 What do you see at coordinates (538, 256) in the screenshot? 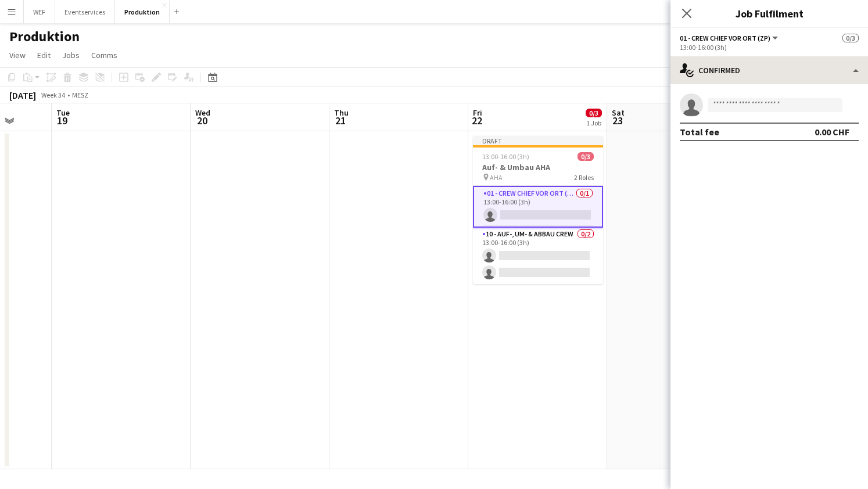
I see `app-card-role: 10 - Auf-, Um- & Abbau Crew0/213:00-16:00 (3h)` at bounding box center [538, 256].